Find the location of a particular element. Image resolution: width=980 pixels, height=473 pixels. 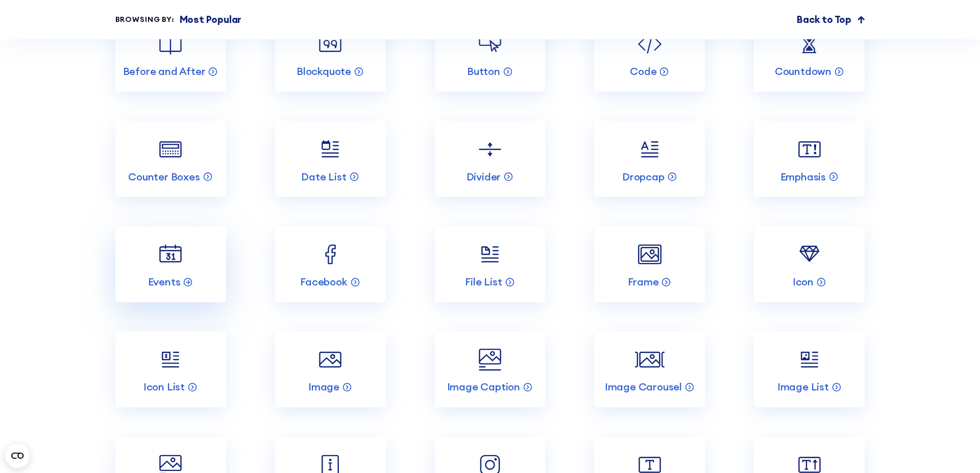

p: Image Caption is located at coordinates (483, 387).